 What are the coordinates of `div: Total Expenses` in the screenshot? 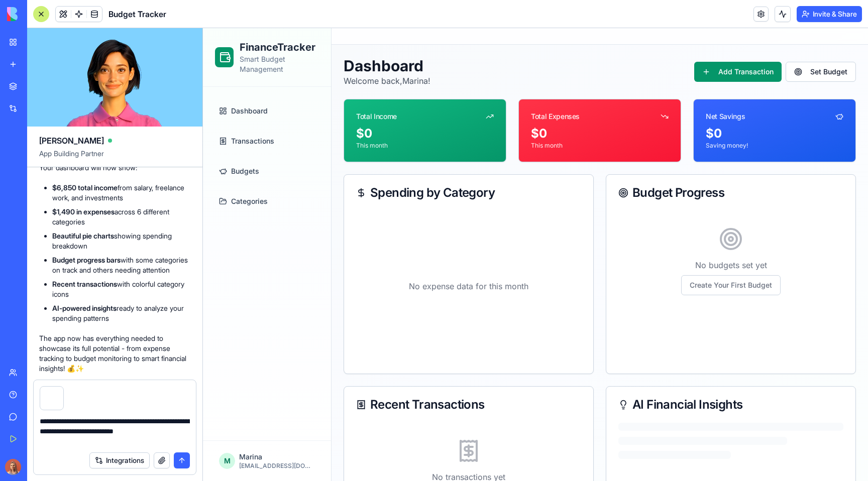 It's located at (352, 88).